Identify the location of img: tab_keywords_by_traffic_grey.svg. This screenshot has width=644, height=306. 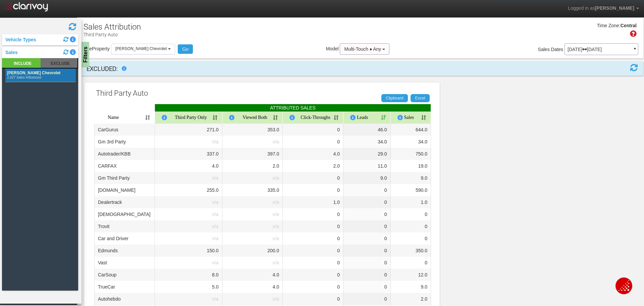
(70, 42).